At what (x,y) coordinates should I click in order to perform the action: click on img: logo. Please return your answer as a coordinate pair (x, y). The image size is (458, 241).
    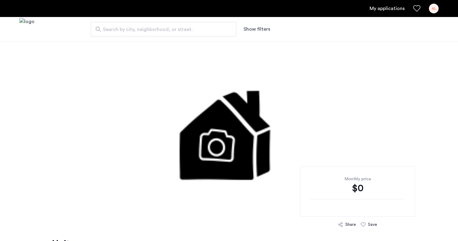
    Looking at the image, I should click on (27, 29).